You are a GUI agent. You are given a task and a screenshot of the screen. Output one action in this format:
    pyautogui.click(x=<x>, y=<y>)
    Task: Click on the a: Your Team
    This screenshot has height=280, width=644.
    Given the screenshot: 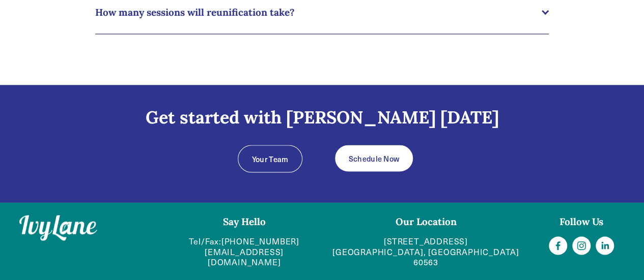 What is the action you would take?
    pyautogui.click(x=269, y=158)
    